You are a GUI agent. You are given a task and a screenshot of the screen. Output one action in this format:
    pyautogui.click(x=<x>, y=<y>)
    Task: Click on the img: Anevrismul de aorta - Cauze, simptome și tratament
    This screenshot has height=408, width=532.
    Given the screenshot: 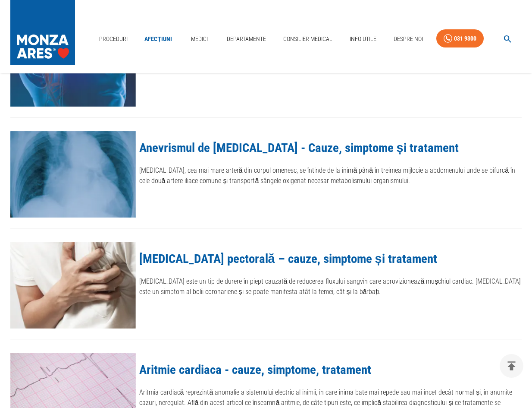 What is the action you would take?
    pyautogui.click(x=73, y=174)
    